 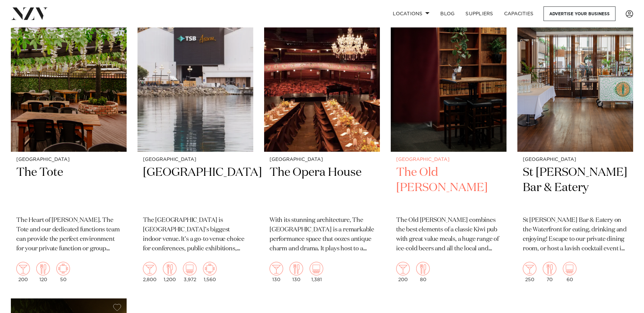 I want to click on div: 250, so click(x=529, y=272).